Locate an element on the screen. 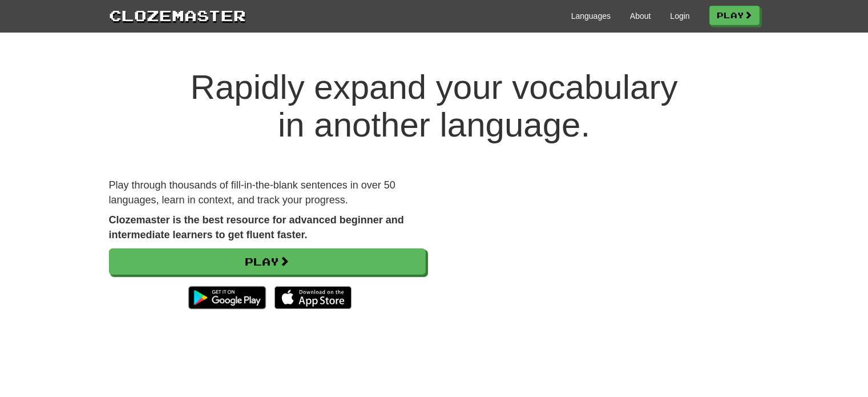 This screenshot has width=868, height=397. a: Languages is located at coordinates (591, 16).